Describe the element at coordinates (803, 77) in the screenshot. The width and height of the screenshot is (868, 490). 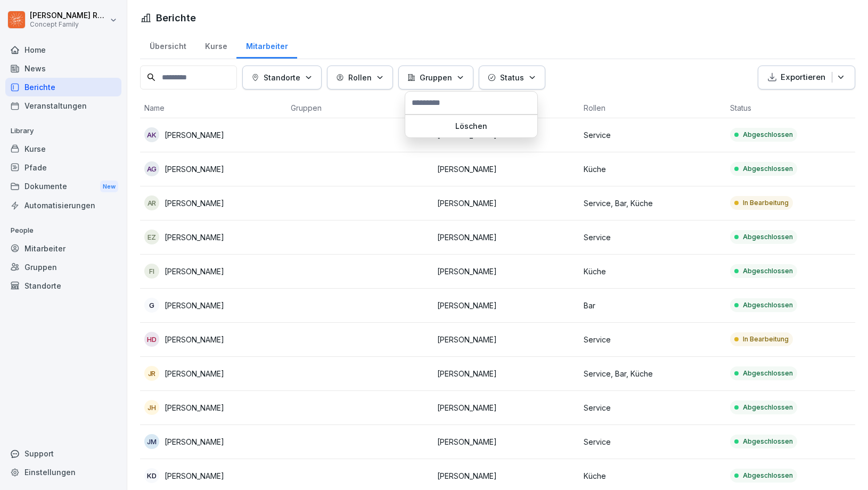
I see `p: Exportieren` at that location.